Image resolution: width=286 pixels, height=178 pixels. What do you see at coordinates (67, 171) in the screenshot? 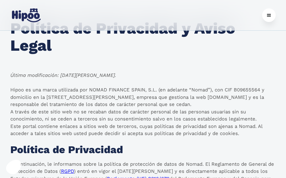
I see `a: RGPD` at bounding box center [67, 171].